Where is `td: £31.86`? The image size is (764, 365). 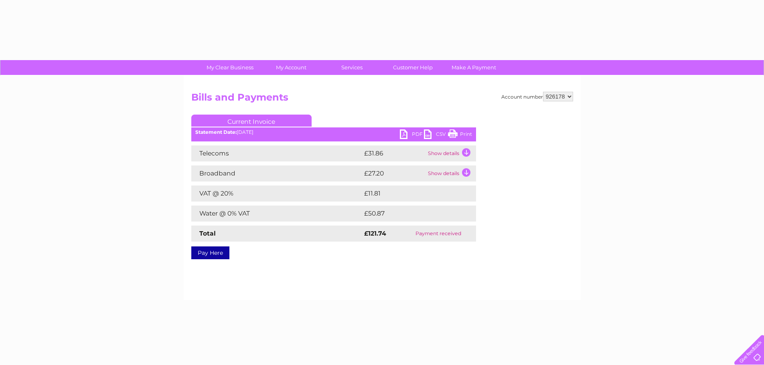
td: £31.86 is located at coordinates (394, 154).